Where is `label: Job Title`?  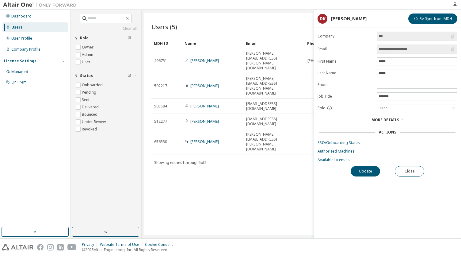 label: Job Title is located at coordinates (345, 96).